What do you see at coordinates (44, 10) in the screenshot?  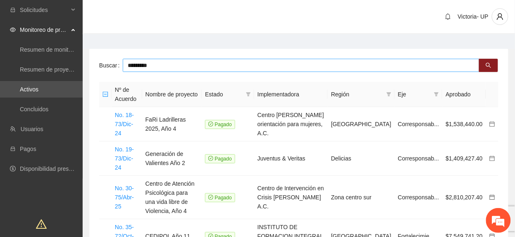 I see `span: Solicitudes` at bounding box center [44, 10].